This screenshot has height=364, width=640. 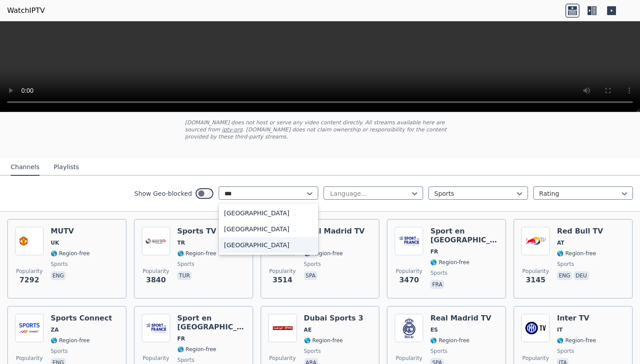 I want to click on img: Red Bull TV, so click(x=535, y=241).